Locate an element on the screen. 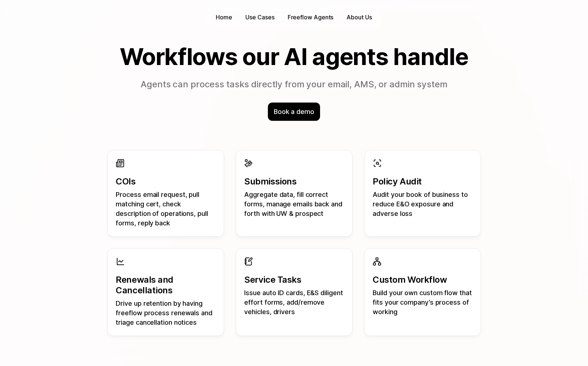 The image size is (588, 366). p: Use Cases is located at coordinates (260, 17).